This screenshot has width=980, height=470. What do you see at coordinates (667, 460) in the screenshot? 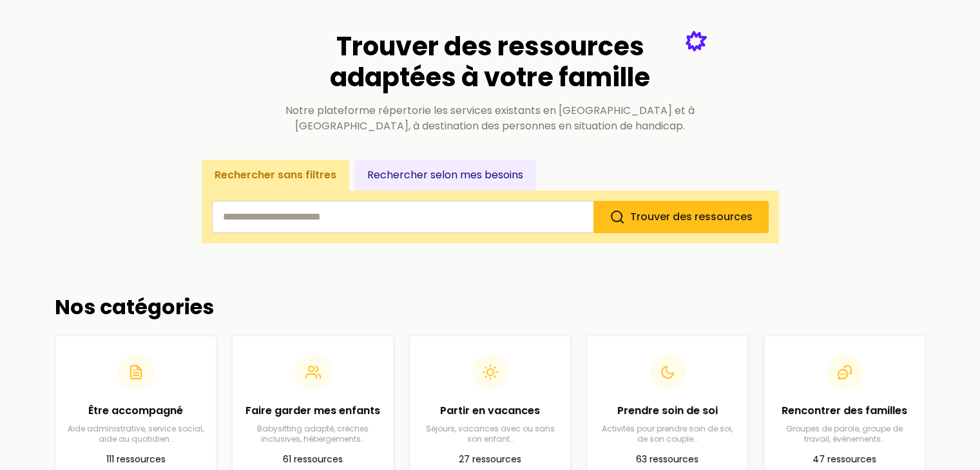
I see `p: 63 ressources` at bounding box center [667, 460].